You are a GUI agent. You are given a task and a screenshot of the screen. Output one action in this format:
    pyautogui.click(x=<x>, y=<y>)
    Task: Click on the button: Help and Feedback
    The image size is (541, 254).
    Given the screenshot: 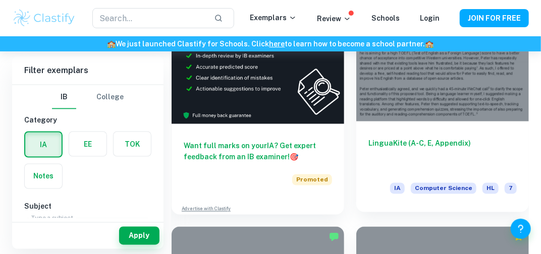 What is the action you would take?
    pyautogui.click(x=521, y=229)
    